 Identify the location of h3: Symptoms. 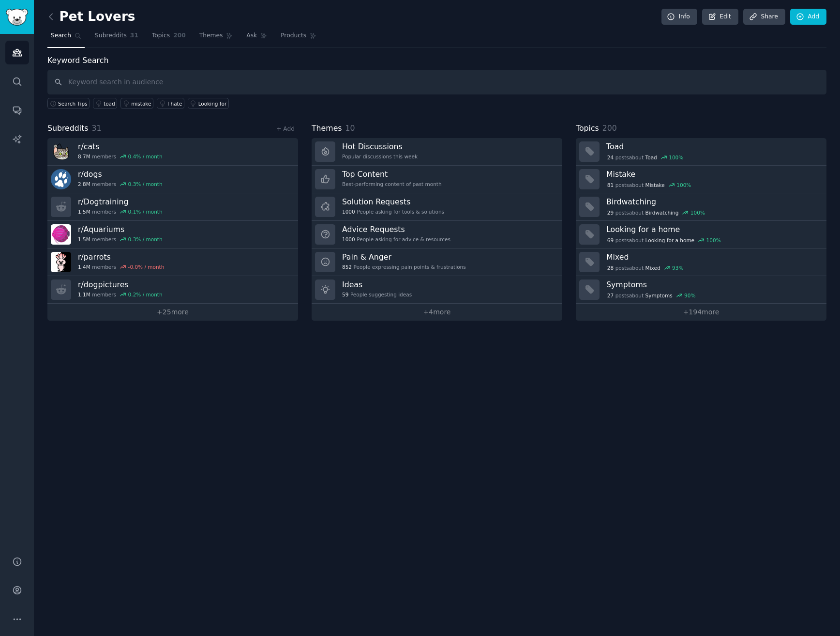
(713, 284).